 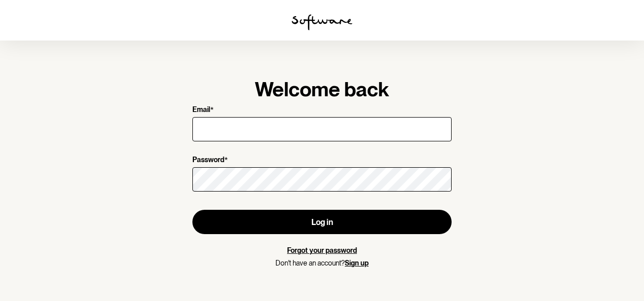 What do you see at coordinates (322, 22) in the screenshot?
I see `img: software logo` at bounding box center [322, 22].